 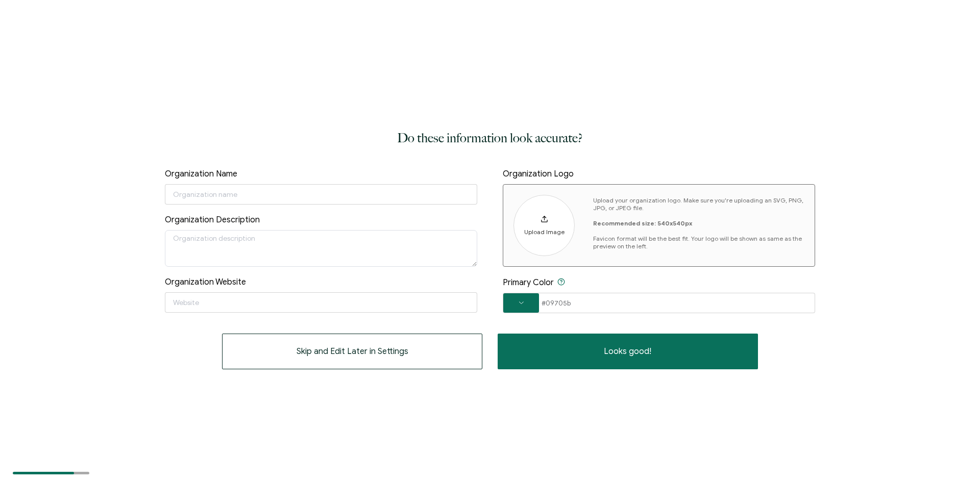 What do you see at coordinates (895, 425) in the screenshot?
I see `div: Chat Widget` at bounding box center [895, 425].